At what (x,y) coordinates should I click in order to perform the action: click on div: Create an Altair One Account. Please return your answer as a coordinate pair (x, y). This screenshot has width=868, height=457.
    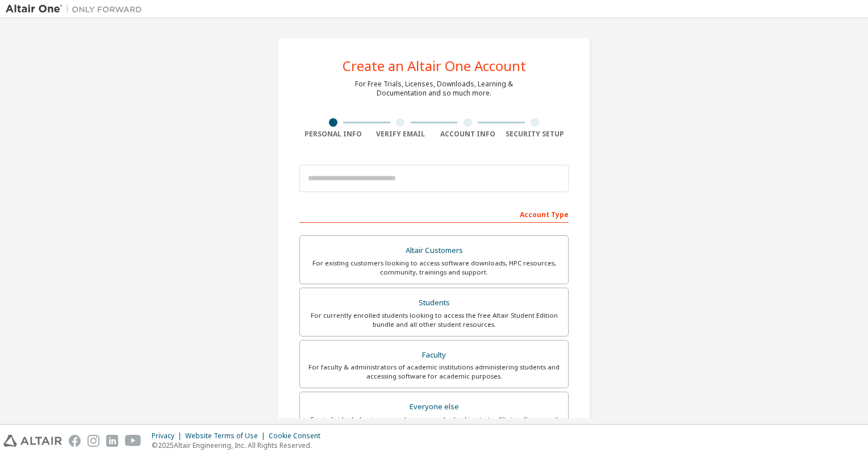
    Looking at the image, I should click on (434, 66).